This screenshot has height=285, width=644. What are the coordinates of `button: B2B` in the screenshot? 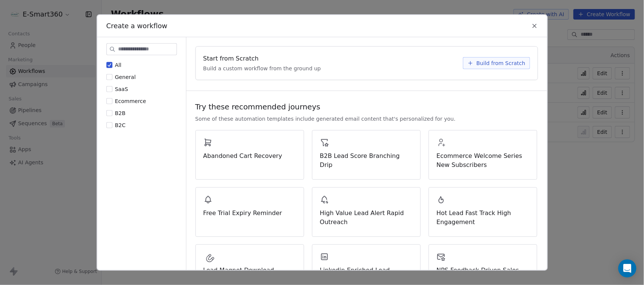 It's located at (109, 113).